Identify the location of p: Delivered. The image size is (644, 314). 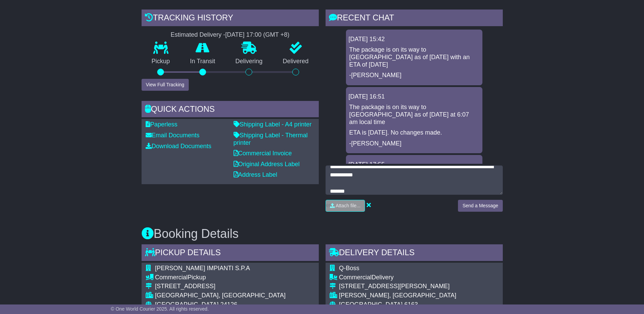
(296, 61).